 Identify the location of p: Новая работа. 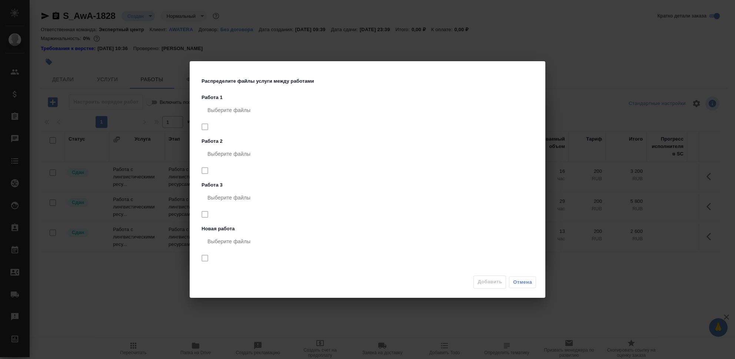
(369, 229).